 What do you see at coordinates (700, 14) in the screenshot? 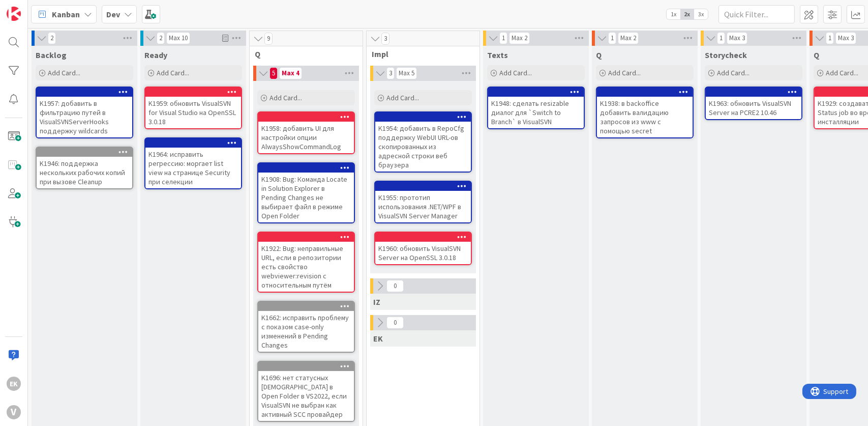
I see `span: 3x` at bounding box center [700, 14].